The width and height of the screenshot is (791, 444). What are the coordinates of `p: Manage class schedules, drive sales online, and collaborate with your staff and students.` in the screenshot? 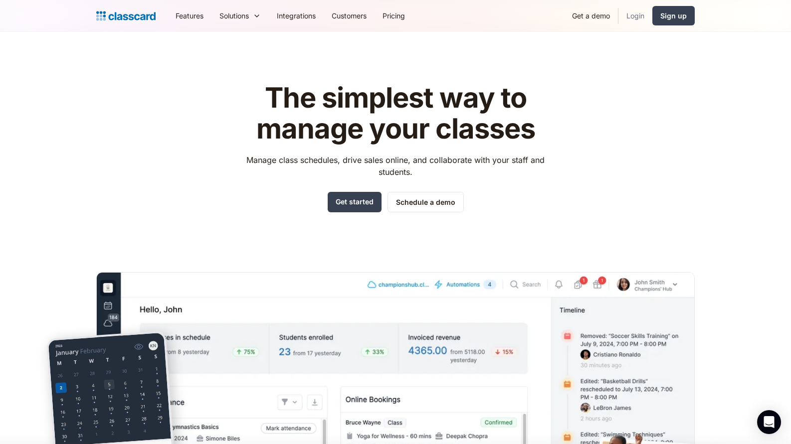 It's located at (396, 166).